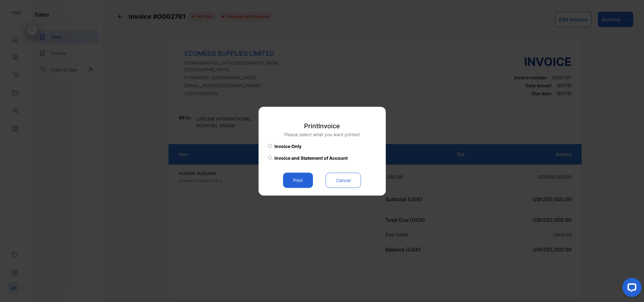  I want to click on span: Invoice Only, so click(288, 146).